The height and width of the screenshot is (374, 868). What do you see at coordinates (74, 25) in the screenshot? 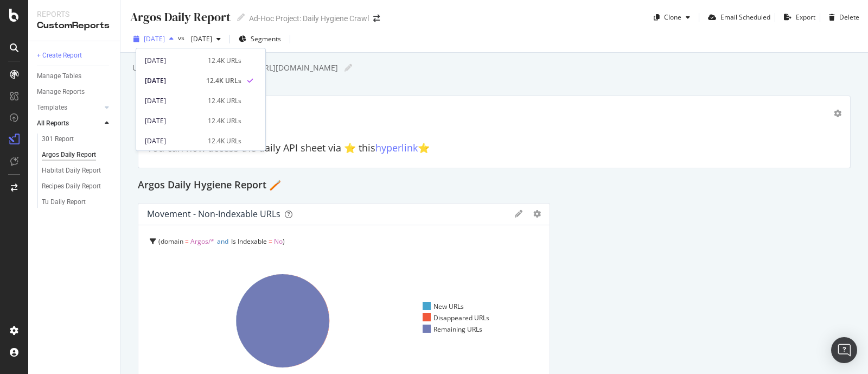
I see `div: CustomReports` at bounding box center [74, 25].